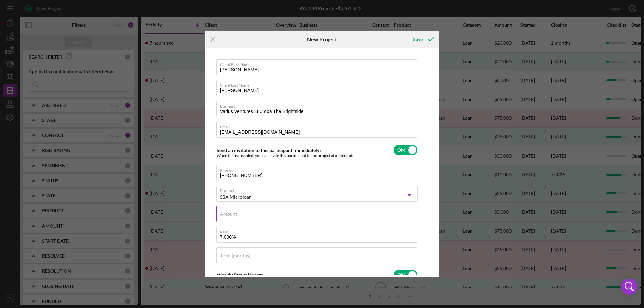 The height and width of the screenshot is (308, 644). What do you see at coordinates (322, 39) in the screenshot?
I see `h6: New Project` at bounding box center [322, 39].